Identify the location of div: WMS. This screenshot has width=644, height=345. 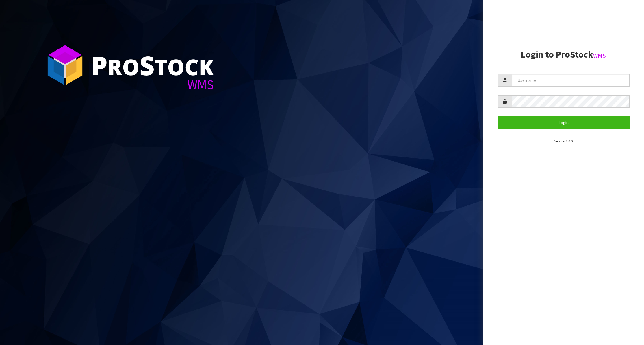
(152, 84).